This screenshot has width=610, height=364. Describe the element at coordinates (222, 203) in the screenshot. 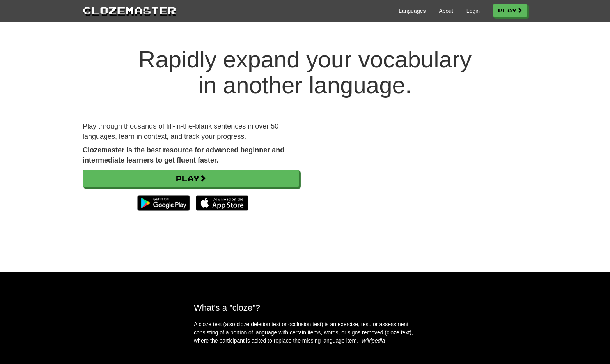

I see `img: Download_on_the_App_Store_Badge_US-UK_135x40-25178aeef6eb6b83b96f5f2d004eda3bffbb37122de64afbaef7...` at that location.